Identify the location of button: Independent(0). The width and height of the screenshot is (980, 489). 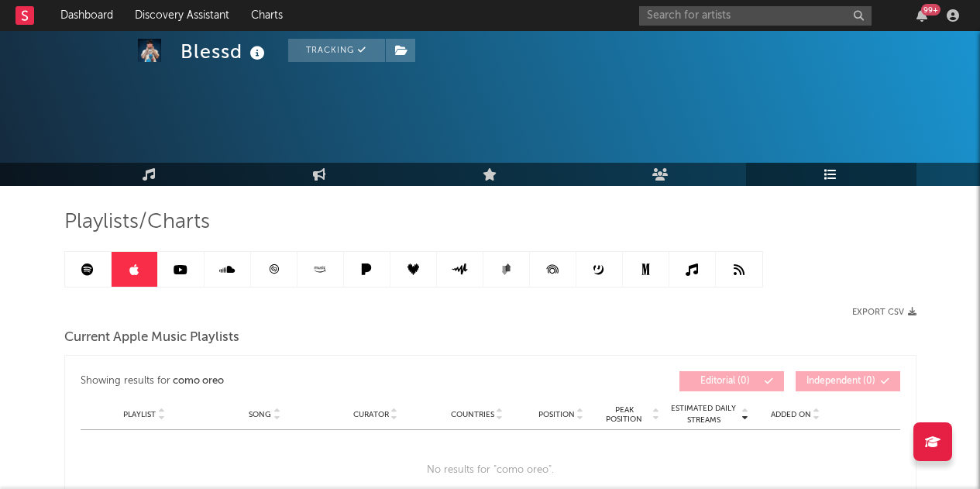
(848, 381).